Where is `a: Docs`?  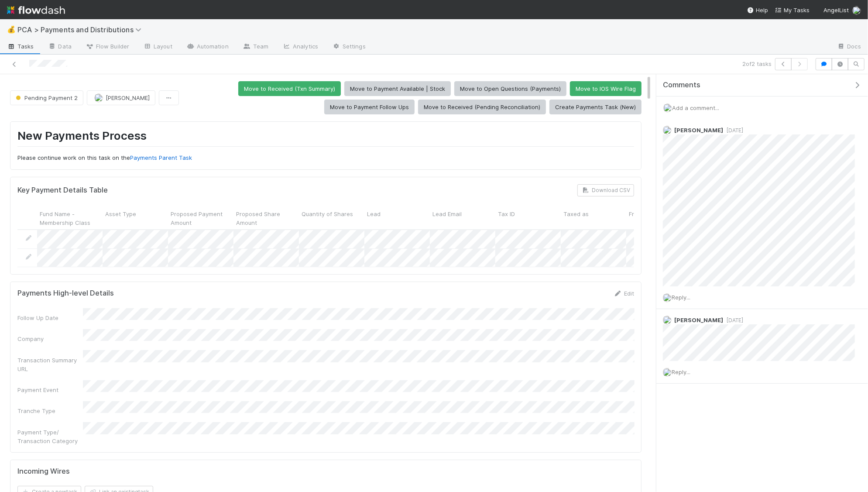
a: Docs is located at coordinates (849, 47).